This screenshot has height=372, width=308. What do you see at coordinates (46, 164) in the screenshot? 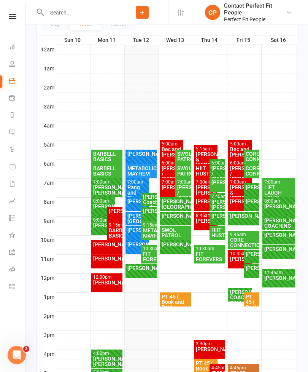
I see `th: 6am` at bounding box center [46, 164].